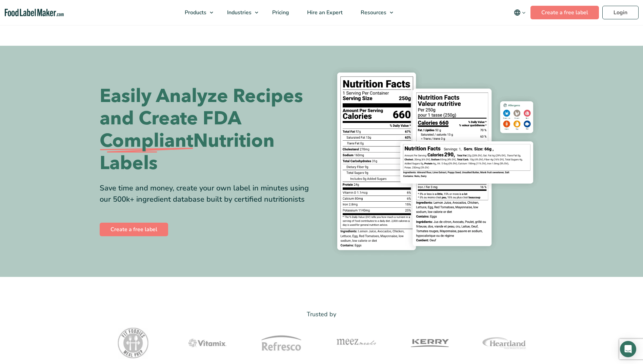  What do you see at coordinates (208, 130) in the screenshot?
I see `h1: Easily Analyze Recipes and Create FDA Nutrition Labels` at bounding box center [208, 130].